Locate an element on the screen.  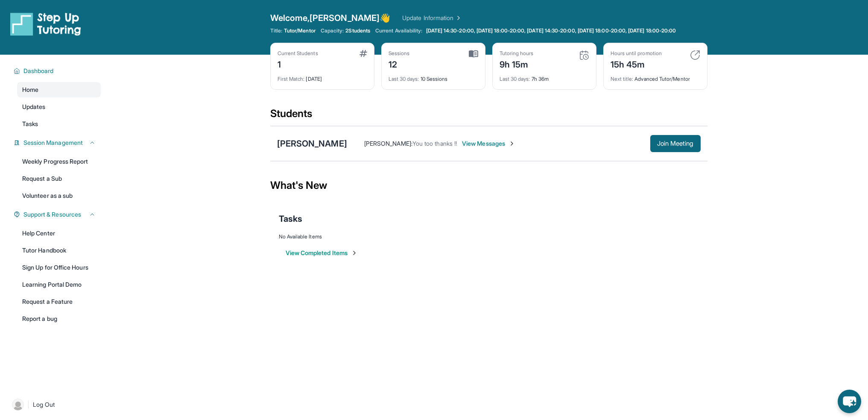
span: You too thanks !! is located at coordinates (435, 143).